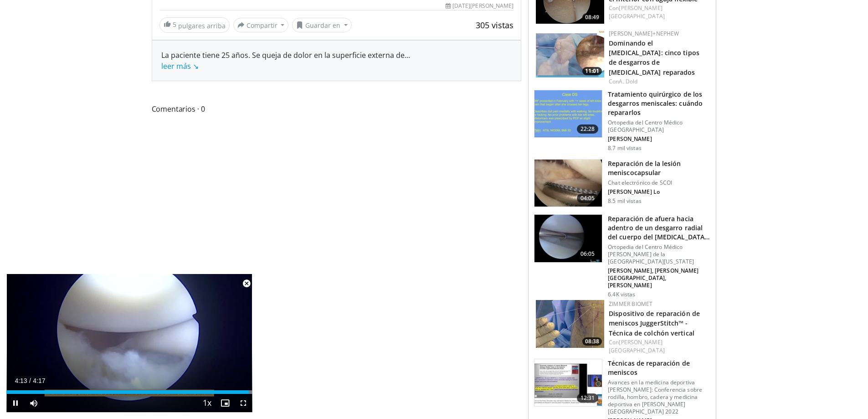 This screenshot has width=868, height=419. Describe the element at coordinates (568, 183) in the screenshot. I see `img: 312821_0003_1.png.150x105_q85_crop-smart_upscale.jpg` at that location.